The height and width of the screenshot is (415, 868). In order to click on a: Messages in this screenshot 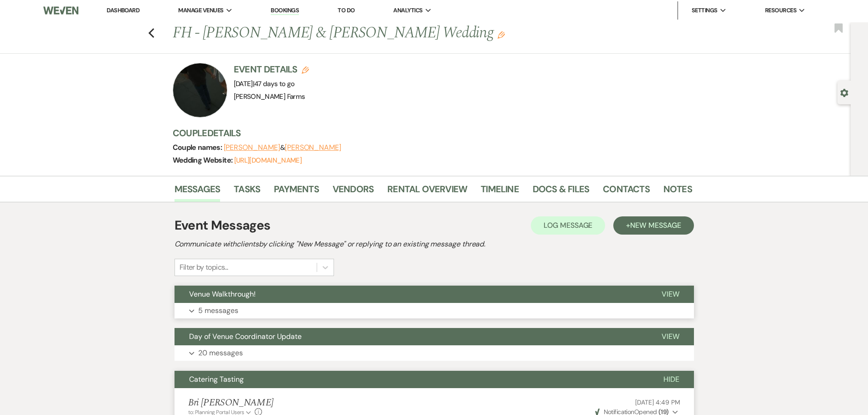, I will do `click(197, 192)`.